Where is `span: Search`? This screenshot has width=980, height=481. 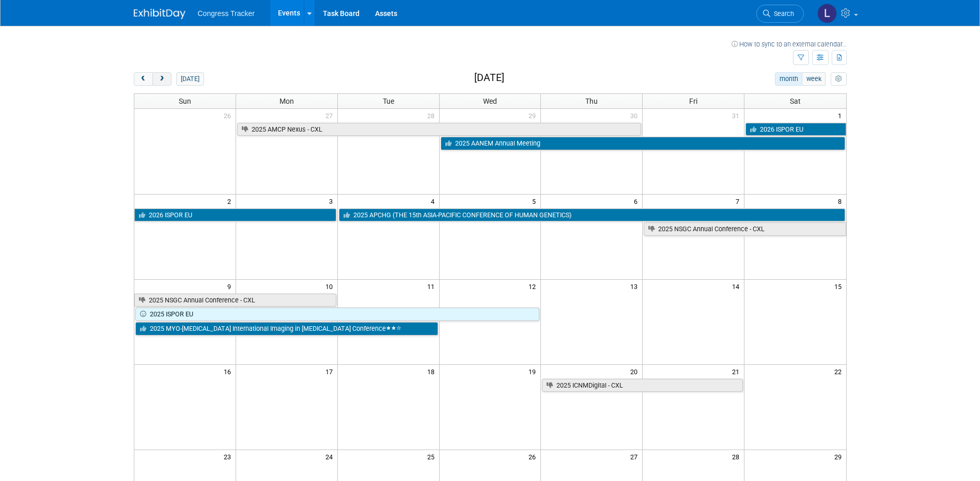
span: Search is located at coordinates (782, 14).